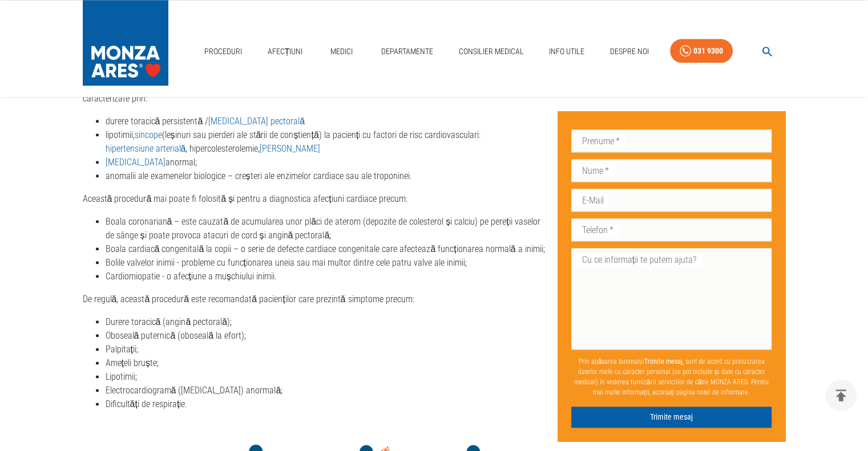  Describe the element at coordinates (327, 263) in the screenshot. I see `li: Bolile valvelor inimii - probleme cu funcționarea uneia sau mai multor dintre cele patru valve al...` at that location.